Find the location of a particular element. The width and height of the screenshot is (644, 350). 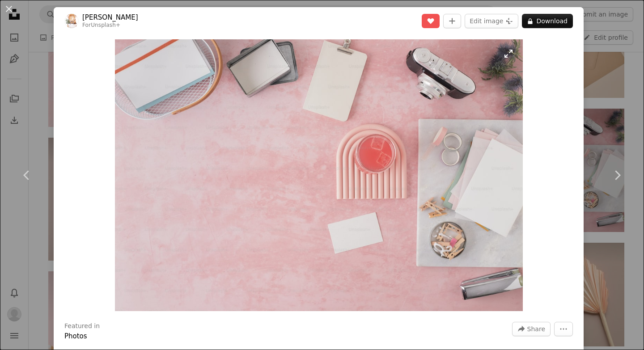

button: Zoom in on this image is located at coordinates (319, 175).